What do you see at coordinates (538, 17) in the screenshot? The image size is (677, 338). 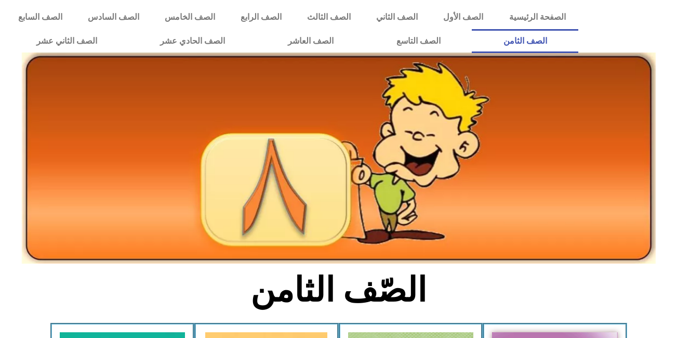 I see `a: الصفحة الرئيسية` at bounding box center [538, 17].